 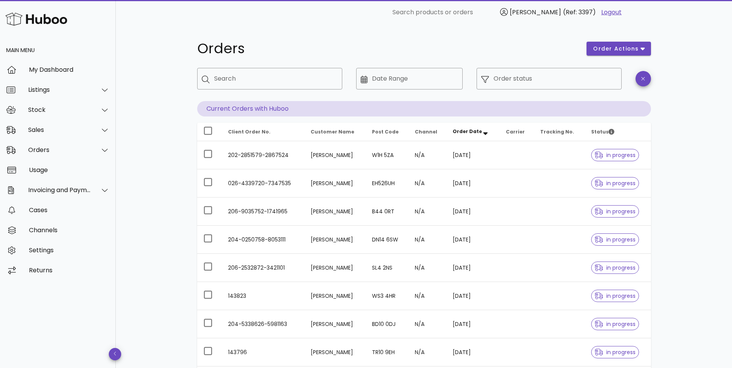 What do you see at coordinates (263, 268) in the screenshot?
I see `td: 206-2532872-3421101` at bounding box center [263, 268].